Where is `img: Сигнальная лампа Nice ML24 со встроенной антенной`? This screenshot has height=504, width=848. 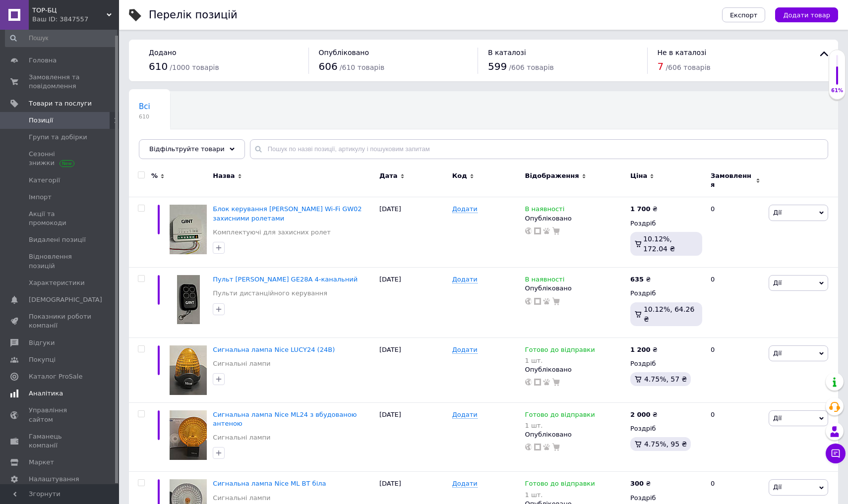
img: Сигнальная лампа Nice ML24 со встроенной антенной is located at coordinates (188, 435).